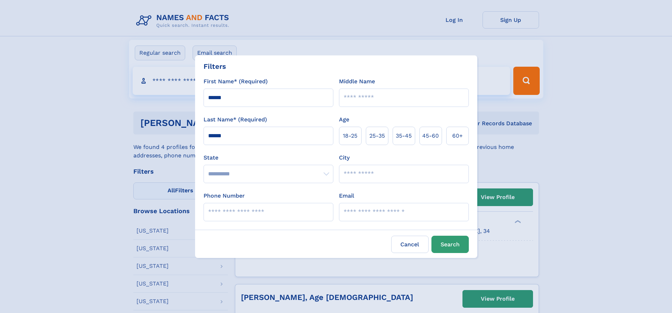 This screenshot has height=313, width=672. Describe the element at coordinates (350, 136) in the screenshot. I see `span: 18‑25` at that location.